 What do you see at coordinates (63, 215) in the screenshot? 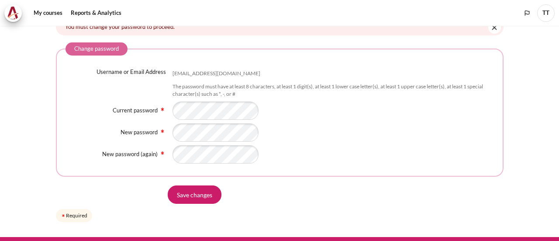
I see `img: Required field` at bounding box center [63, 215].